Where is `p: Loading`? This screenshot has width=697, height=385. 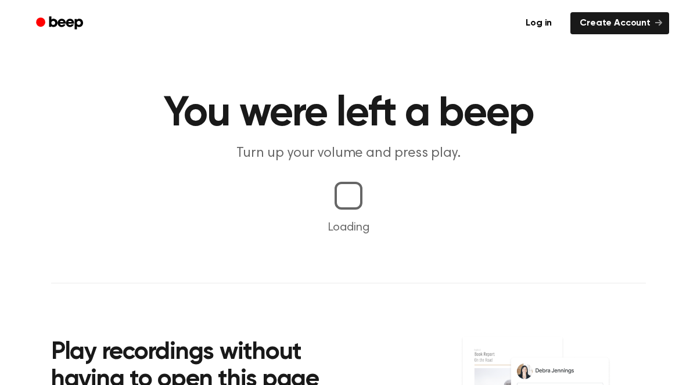
p: Loading is located at coordinates (348, 228).